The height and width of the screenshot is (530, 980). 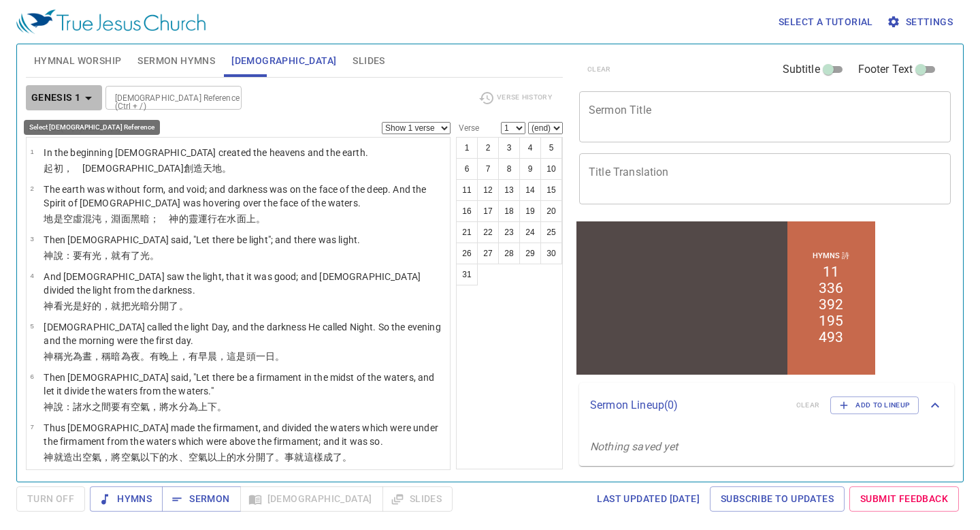 What do you see at coordinates (551, 169) in the screenshot?
I see `button: 10` at bounding box center [551, 169].